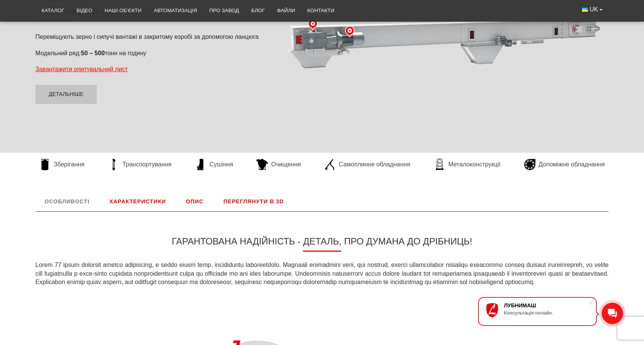  What do you see at coordinates (572, 165) in the screenshot?
I see `span: Допоміжне обладнання` at bounding box center [572, 165].